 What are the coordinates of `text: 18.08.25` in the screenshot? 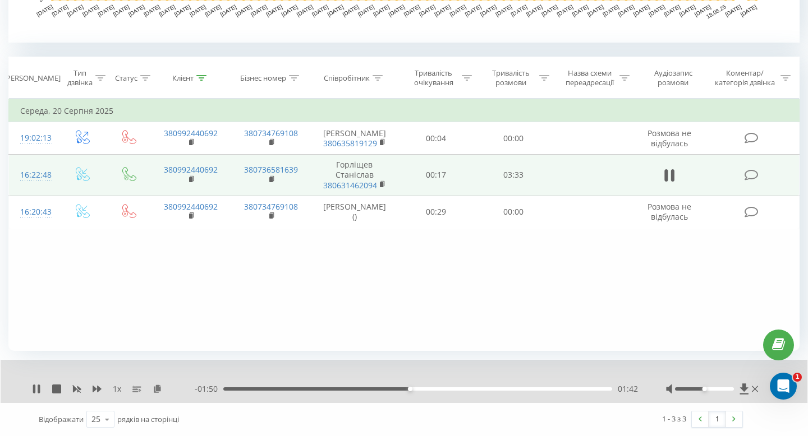 It's located at (716, 11).